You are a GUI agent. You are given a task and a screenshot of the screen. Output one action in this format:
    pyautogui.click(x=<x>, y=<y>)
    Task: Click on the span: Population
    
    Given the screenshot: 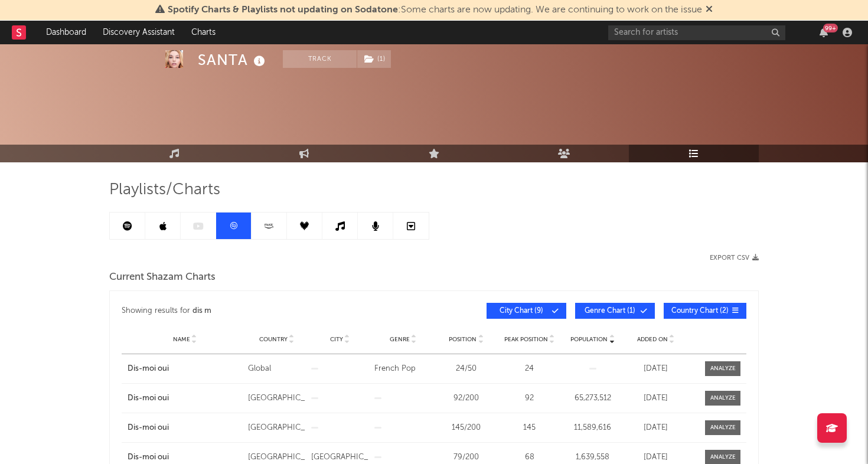 What is the action you would take?
    pyautogui.click(x=589, y=340)
    